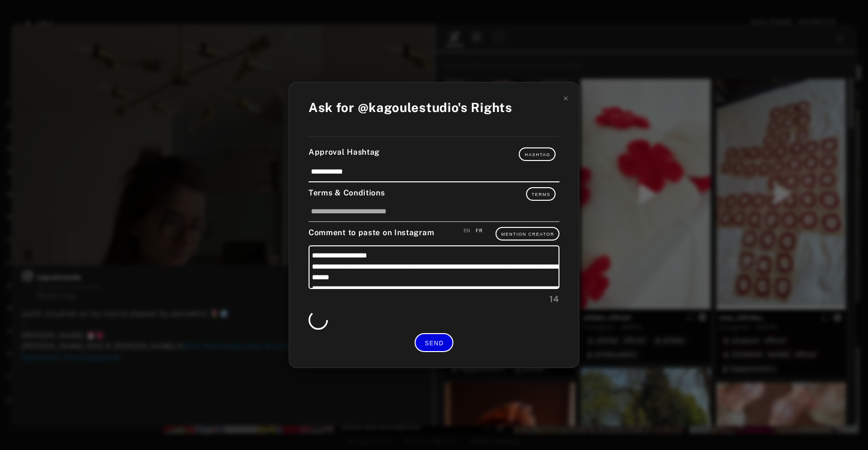 This screenshot has width=868, height=450. I want to click on span: Terms, so click(541, 194).